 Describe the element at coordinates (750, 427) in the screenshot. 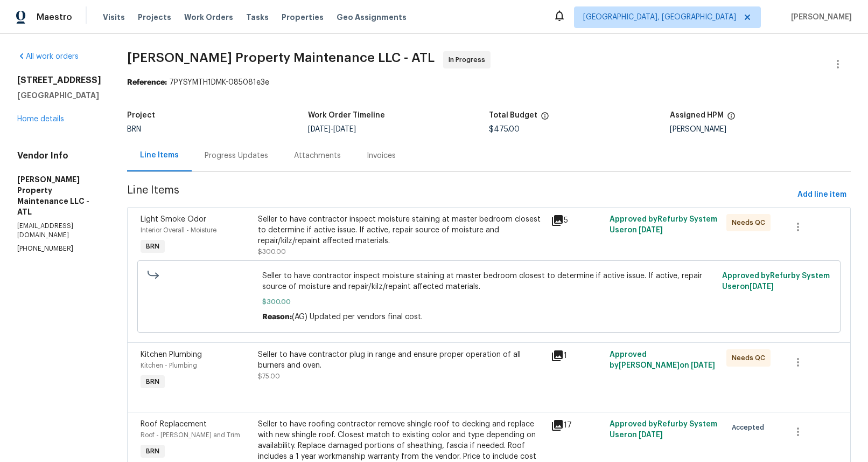

I see `span: Accepted` at that location.